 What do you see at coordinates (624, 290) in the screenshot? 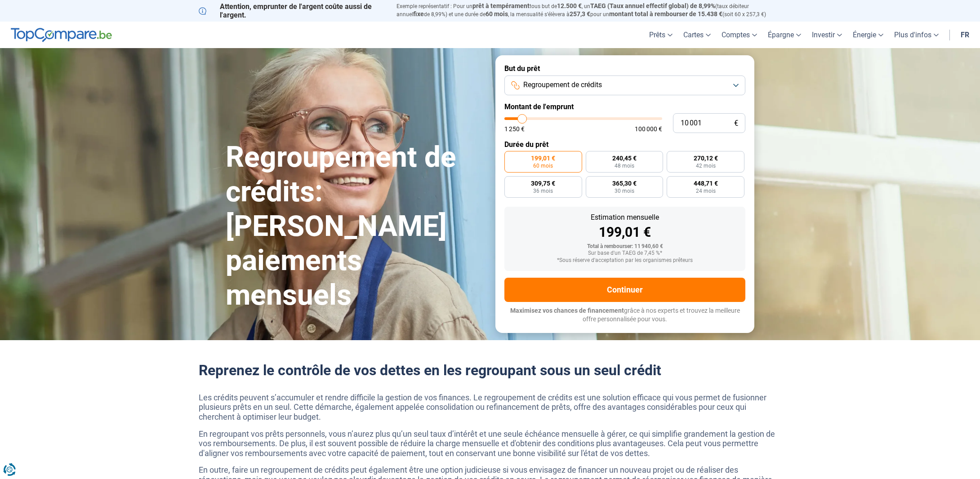
I see `button: Continuer` at bounding box center [624, 290].